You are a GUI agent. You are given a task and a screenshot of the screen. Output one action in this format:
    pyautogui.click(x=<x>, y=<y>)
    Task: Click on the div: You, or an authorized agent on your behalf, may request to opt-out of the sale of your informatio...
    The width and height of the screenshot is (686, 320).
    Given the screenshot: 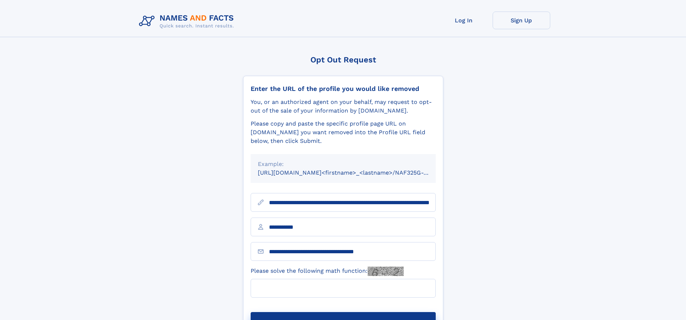 What is the action you would take?
    pyautogui.click(x=343, y=106)
    